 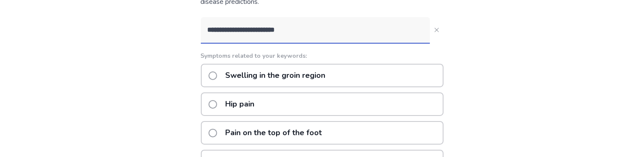 I want to click on button: Close, so click(x=437, y=30).